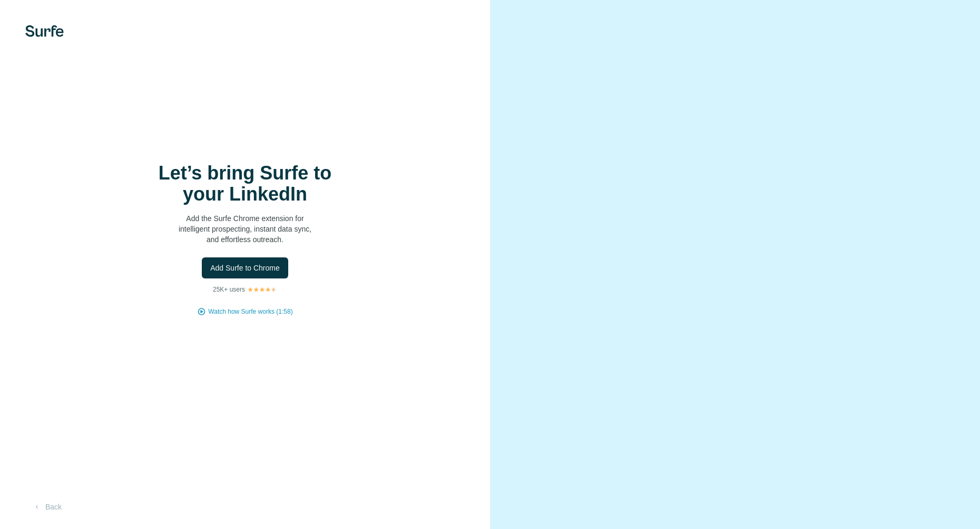 The width and height of the screenshot is (980, 529). Describe the element at coordinates (245, 268) in the screenshot. I see `button: Add Surfe to Chrome` at that location.